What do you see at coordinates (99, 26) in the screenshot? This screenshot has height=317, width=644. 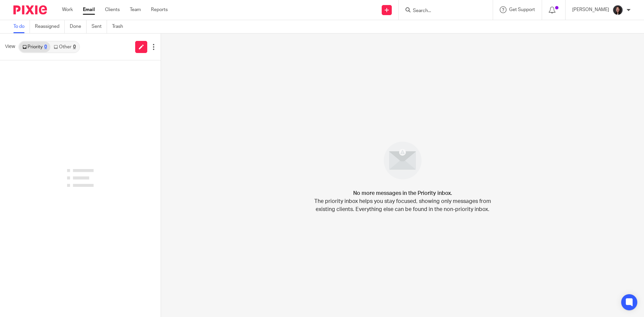 I see `a: Sent` at bounding box center [99, 26].